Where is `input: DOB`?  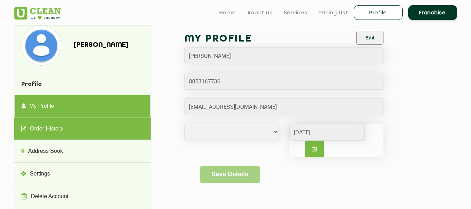
input: DOB is located at coordinates (327, 132).